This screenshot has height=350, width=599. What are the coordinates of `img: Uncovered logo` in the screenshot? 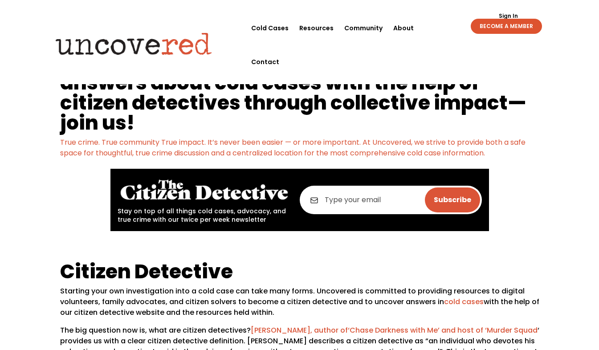 It's located at (134, 44).